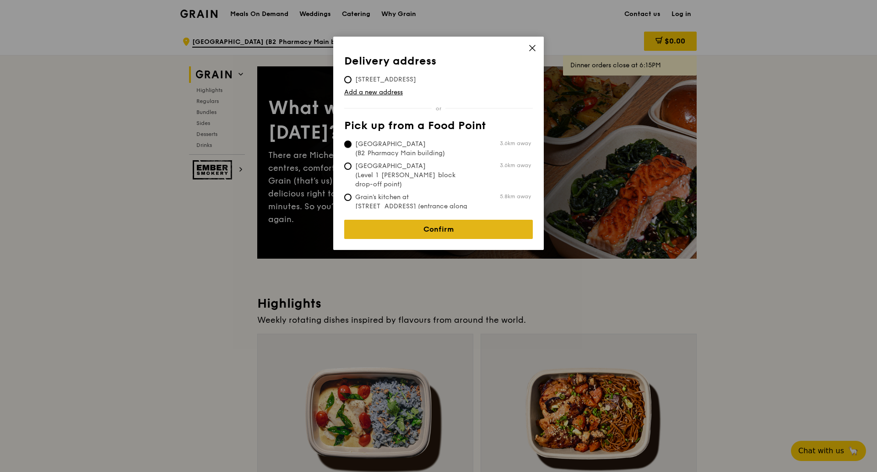 The height and width of the screenshot is (472, 877). Describe the element at coordinates (439, 63) in the screenshot. I see `th: Delivery address` at that location.